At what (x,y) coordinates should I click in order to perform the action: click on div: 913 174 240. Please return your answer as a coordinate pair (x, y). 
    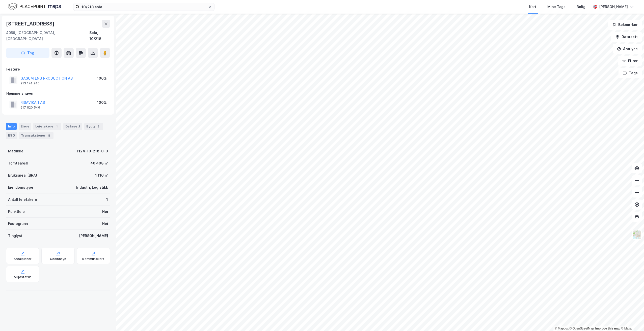
    Looking at the image, I should click on (30, 83).